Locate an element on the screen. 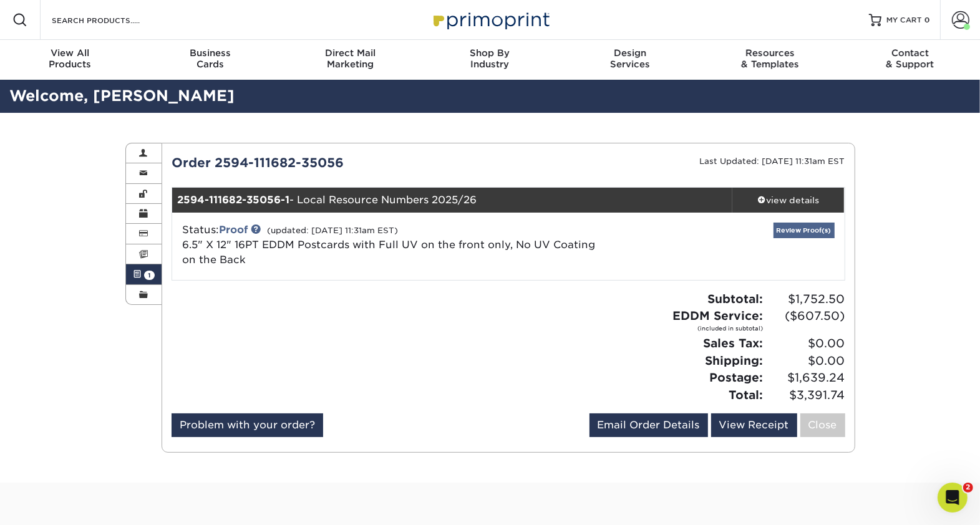 This screenshot has height=525, width=980. div: Services is located at coordinates (630, 59).